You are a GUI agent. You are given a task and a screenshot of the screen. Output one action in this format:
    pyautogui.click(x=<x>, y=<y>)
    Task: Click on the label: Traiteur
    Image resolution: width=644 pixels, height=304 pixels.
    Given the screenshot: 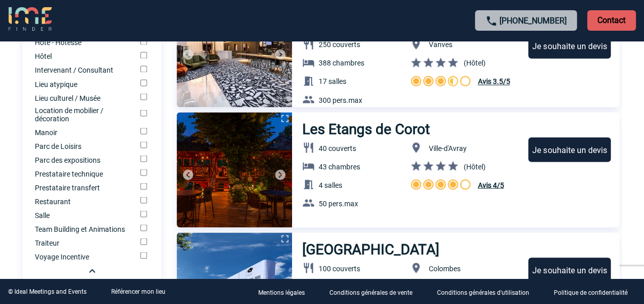 What is the action you would take?
    pyautogui.click(x=81, y=243)
    